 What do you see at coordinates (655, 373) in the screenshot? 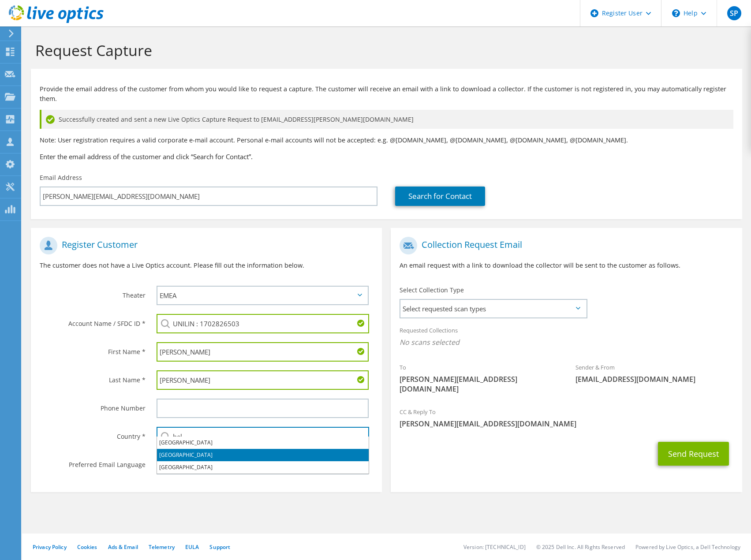
I see `div: Sender & From` at bounding box center [655, 373].